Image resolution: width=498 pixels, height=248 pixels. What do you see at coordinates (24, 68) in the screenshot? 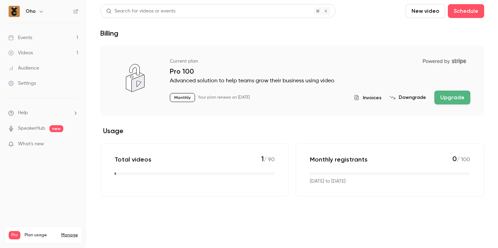
I see `div: Audience` at bounding box center [24, 68].